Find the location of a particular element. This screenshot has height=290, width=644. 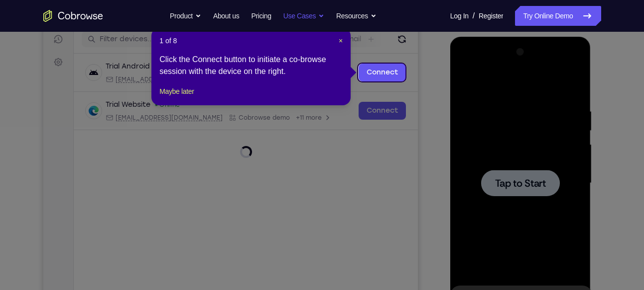

span: 1 of 8 is located at coordinates (168, 41).